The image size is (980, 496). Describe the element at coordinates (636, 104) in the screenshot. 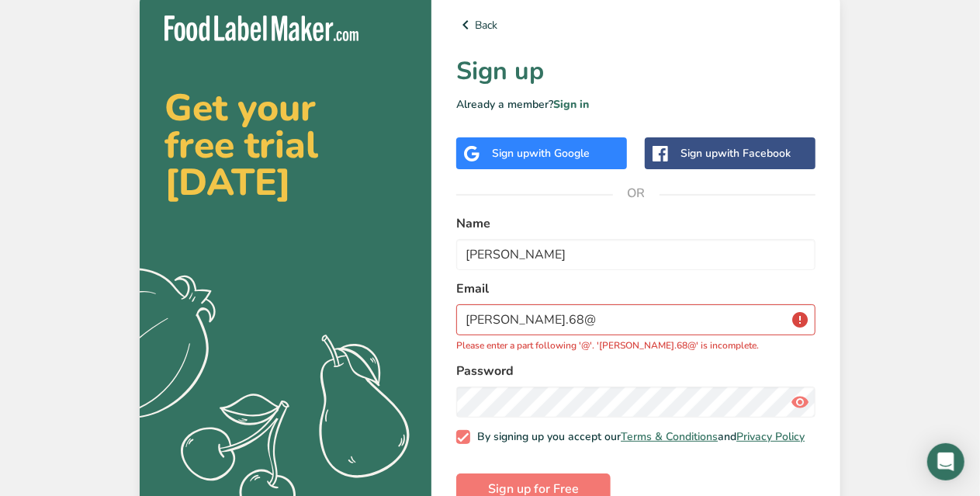

I see `p: Already a member?` at that location.